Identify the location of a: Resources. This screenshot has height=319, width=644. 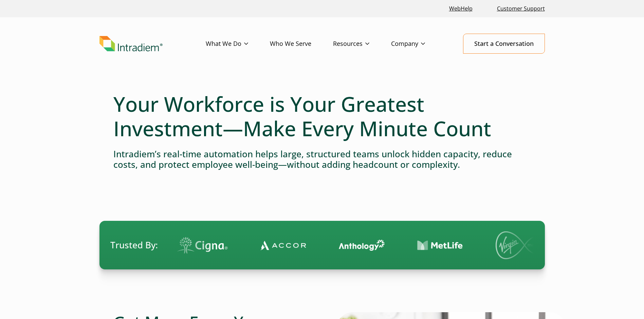
(362, 44).